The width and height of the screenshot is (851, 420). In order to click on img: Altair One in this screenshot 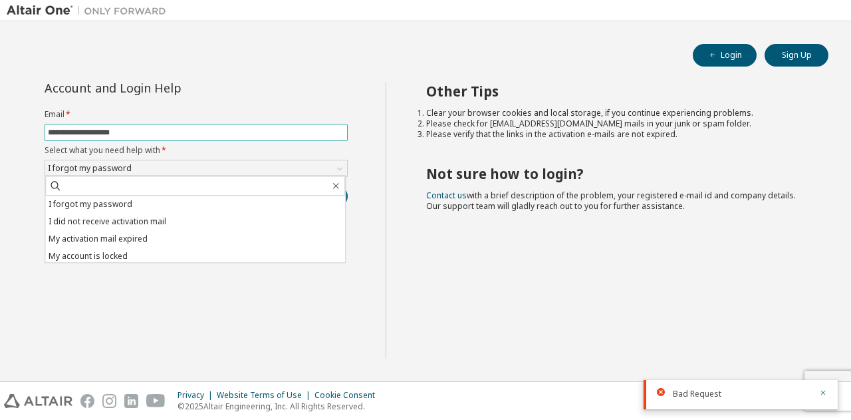, I will do `click(90, 11)`.